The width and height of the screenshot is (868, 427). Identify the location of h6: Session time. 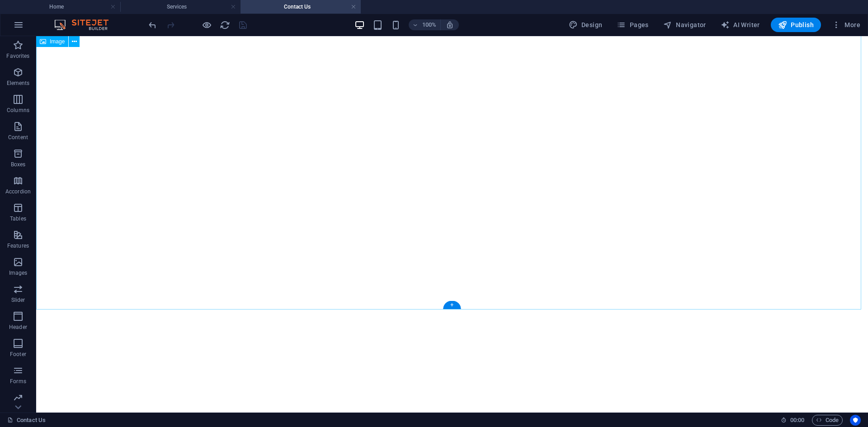
(793, 421).